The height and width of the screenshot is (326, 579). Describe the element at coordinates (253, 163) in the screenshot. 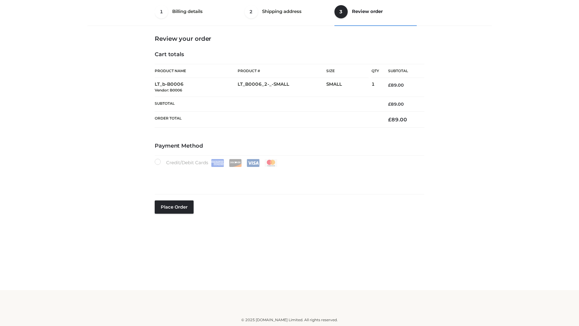

I see `img: Visa` at that location.